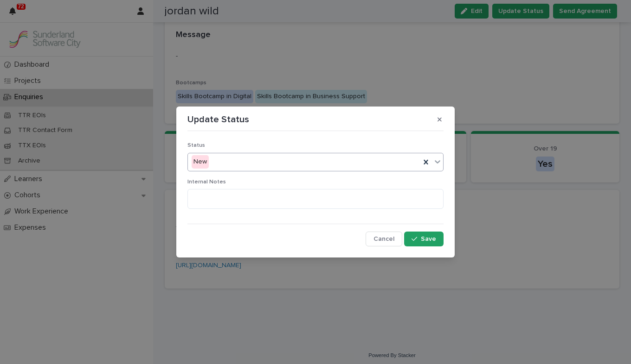  What do you see at coordinates (384, 239) in the screenshot?
I see `span: Cancel` at bounding box center [384, 239].